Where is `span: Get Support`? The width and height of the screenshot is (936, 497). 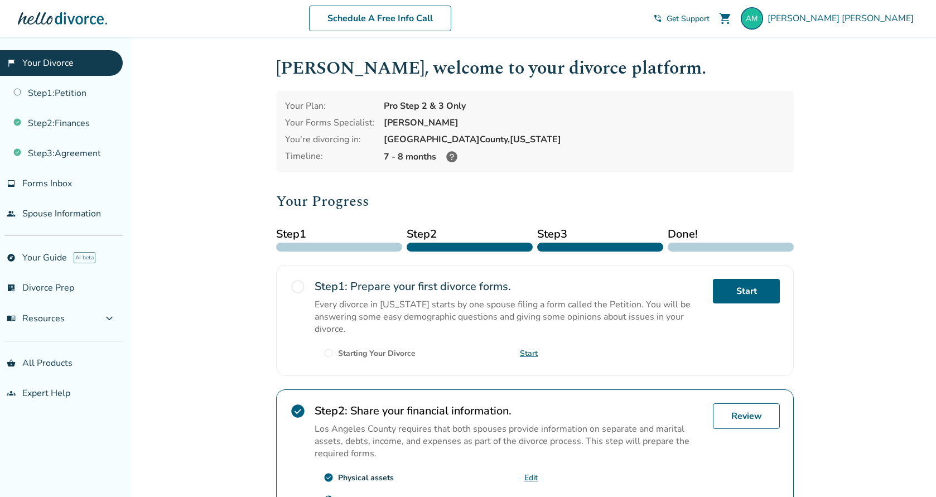 span: Get Support is located at coordinates (688, 18).